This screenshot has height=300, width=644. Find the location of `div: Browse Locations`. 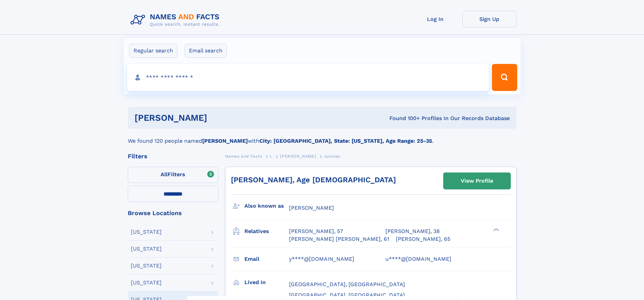

div: Browse Locations is located at coordinates (173, 213).